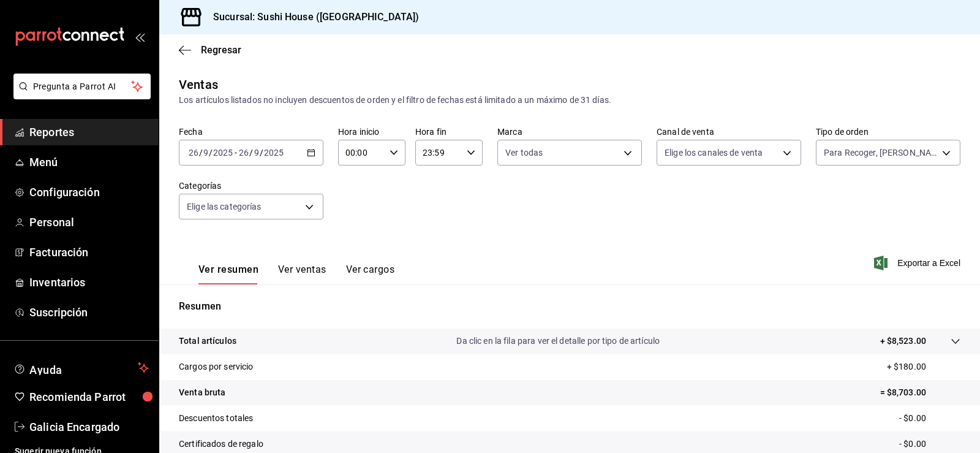  Describe the element at coordinates (89, 221) in the screenshot. I see `span: Personal` at that location.